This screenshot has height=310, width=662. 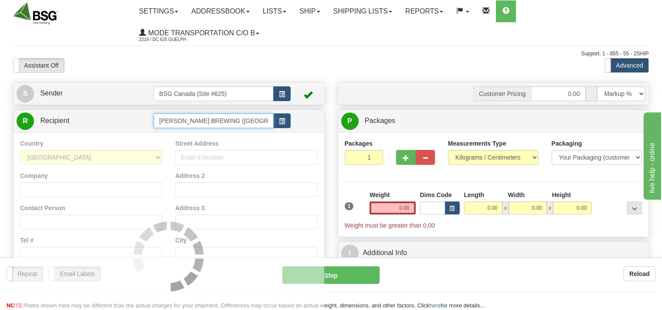 What do you see at coordinates (502, 94) in the screenshot?
I see `span: Customer Pricing` at bounding box center [502, 94].